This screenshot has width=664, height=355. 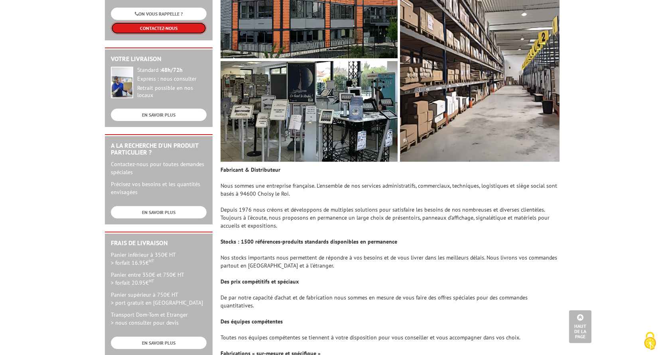 What do you see at coordinates (250, 170) in the screenshot?
I see `strong: Fabricant & Distributeur` at bounding box center [250, 170].